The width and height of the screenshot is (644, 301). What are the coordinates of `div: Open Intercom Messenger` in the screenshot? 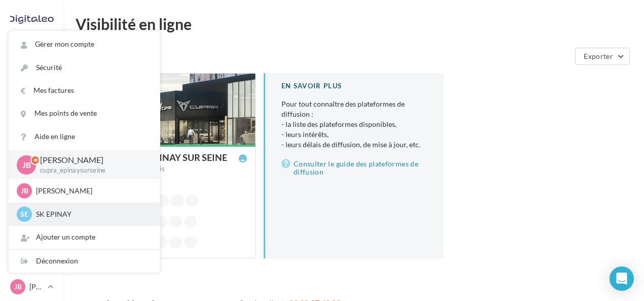 It's located at (622, 279).